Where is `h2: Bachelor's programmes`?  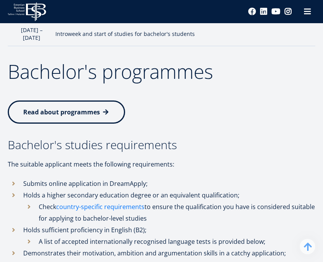
h2: Bachelor's programmes is located at coordinates (161, 72).